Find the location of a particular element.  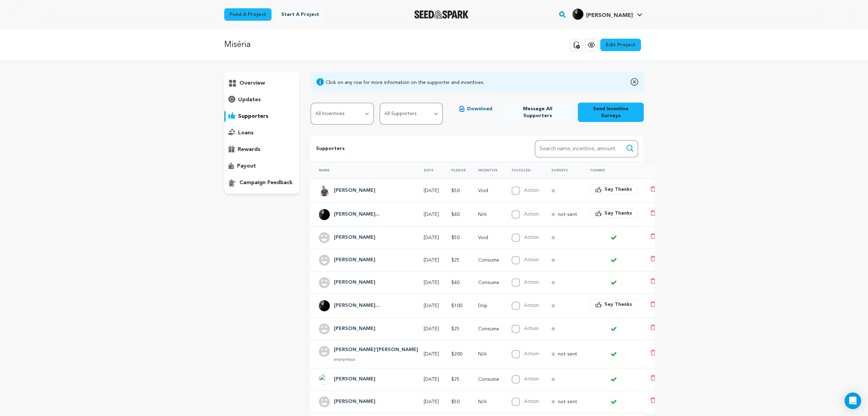

p: supporters is located at coordinates (253, 116).